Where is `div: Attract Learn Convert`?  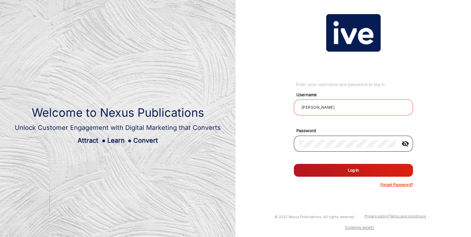 div: Attract Learn Convert is located at coordinates (117, 140).